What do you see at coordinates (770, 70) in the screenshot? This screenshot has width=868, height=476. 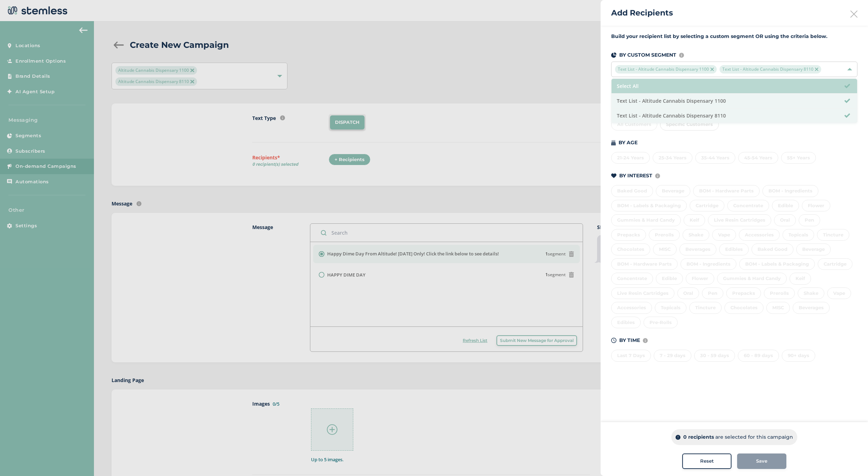 I see `span: Text List - Altitude Cannabis Dispensary 8110` at bounding box center [770, 70].